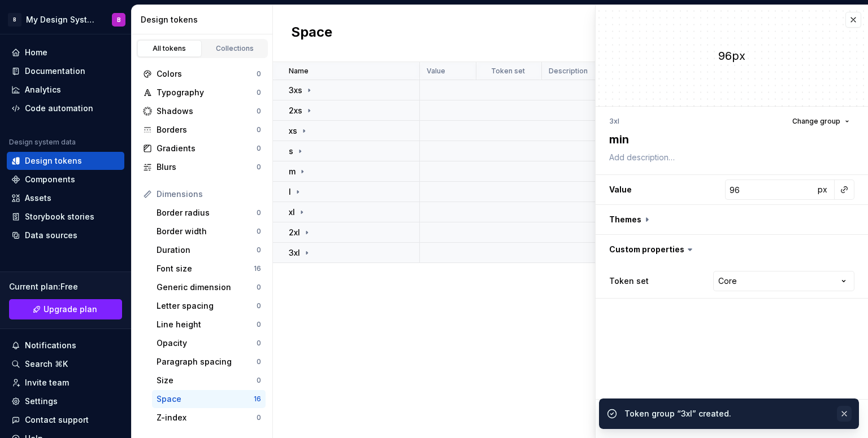  I want to click on div: Font size, so click(205, 269).